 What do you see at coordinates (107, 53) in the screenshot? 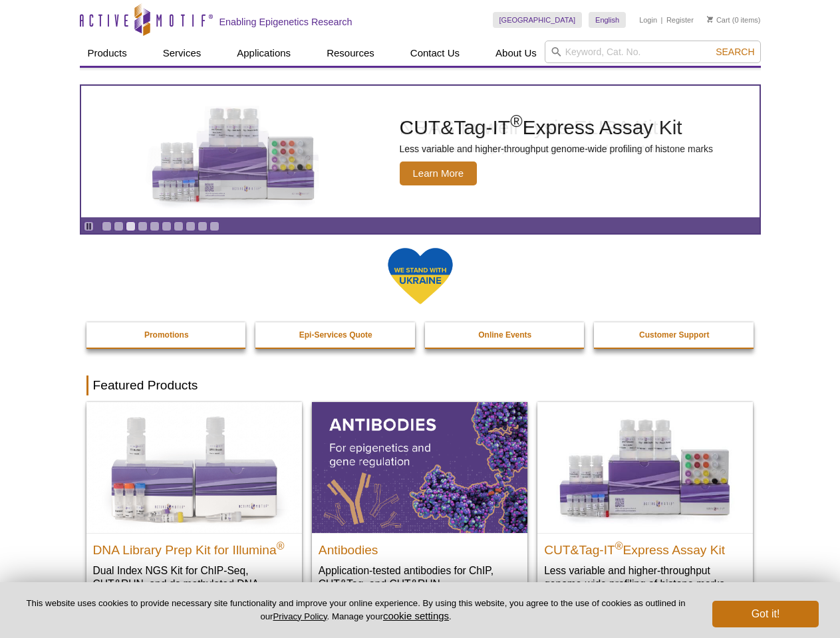
I see `a: Products` at bounding box center [107, 53].